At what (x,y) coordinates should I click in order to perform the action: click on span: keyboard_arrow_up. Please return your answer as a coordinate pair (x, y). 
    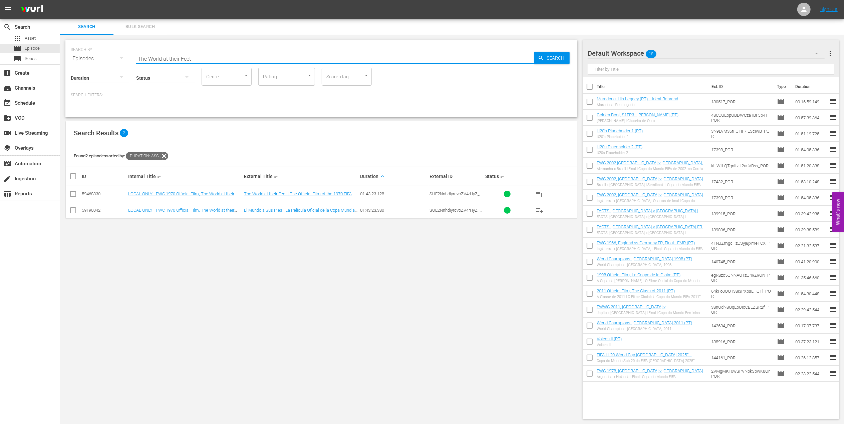
    Looking at the image, I should click on (382, 176).